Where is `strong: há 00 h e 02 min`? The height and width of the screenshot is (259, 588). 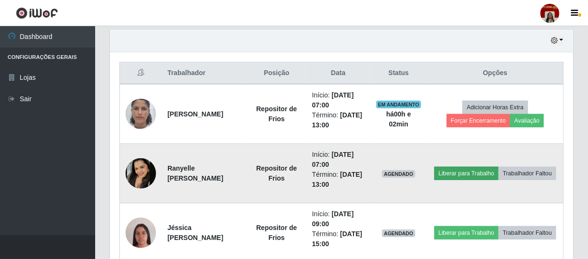
strong: há 00 h e 02 min is located at coordinates (399, 119).